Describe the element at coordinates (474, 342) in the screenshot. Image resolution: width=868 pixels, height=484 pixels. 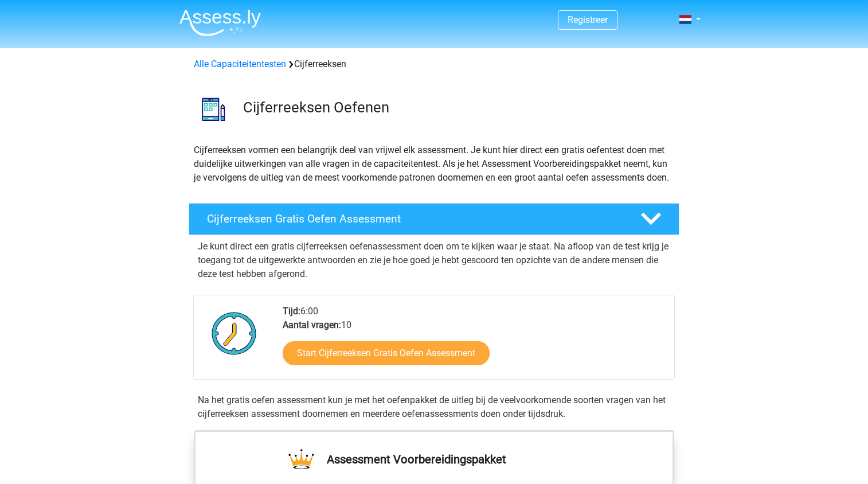
I see `div: 6:00 10` at that location.